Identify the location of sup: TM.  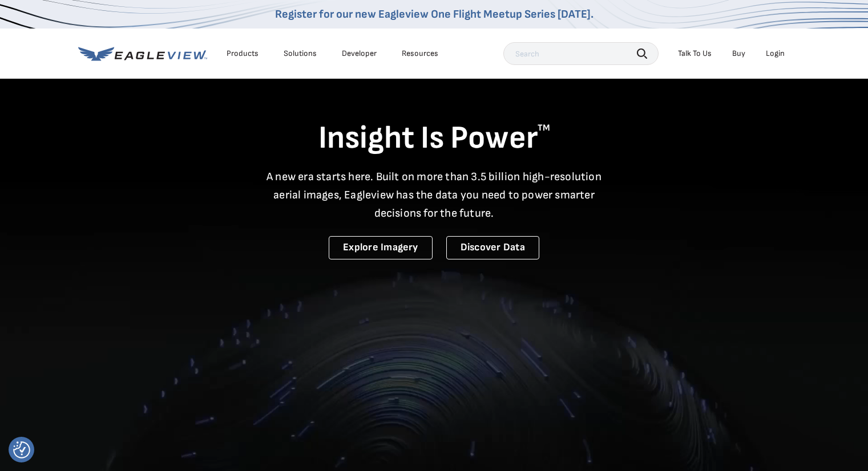
(543, 128).